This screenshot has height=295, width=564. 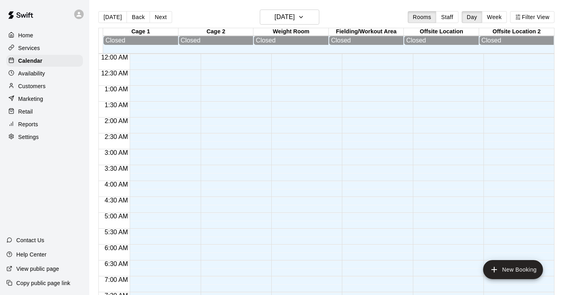 What do you see at coordinates (116, 232) in the screenshot?
I see `span: 5:30 AM` at bounding box center [116, 232].